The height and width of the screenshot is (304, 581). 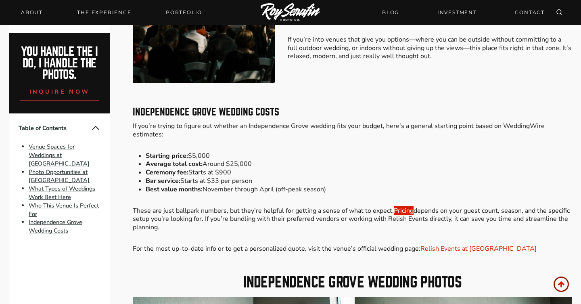 I want to click on a: Independence Grove Wedding Costs, so click(x=55, y=227).